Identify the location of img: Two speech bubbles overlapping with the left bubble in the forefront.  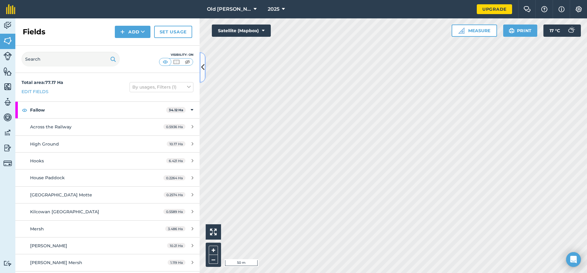
(527, 9).